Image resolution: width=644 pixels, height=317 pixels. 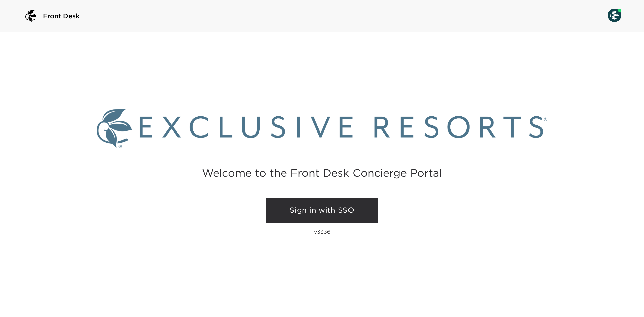 What do you see at coordinates (322, 128) in the screenshot?
I see `img: Exclusive Resorts logo` at bounding box center [322, 128].